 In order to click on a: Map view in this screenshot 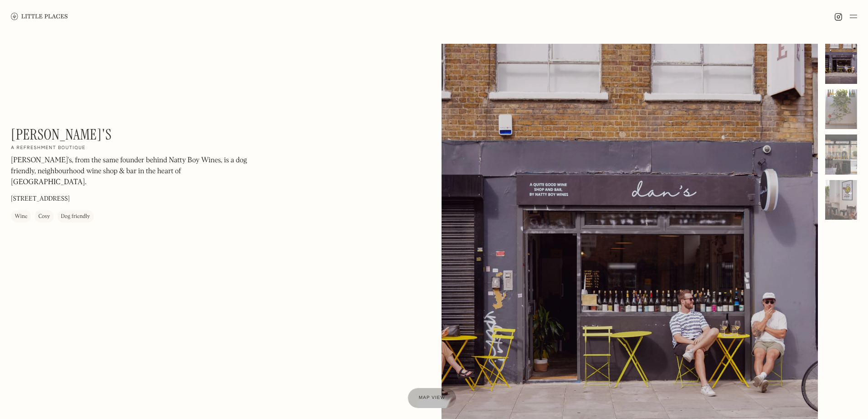, I will do `click(432, 398)`.